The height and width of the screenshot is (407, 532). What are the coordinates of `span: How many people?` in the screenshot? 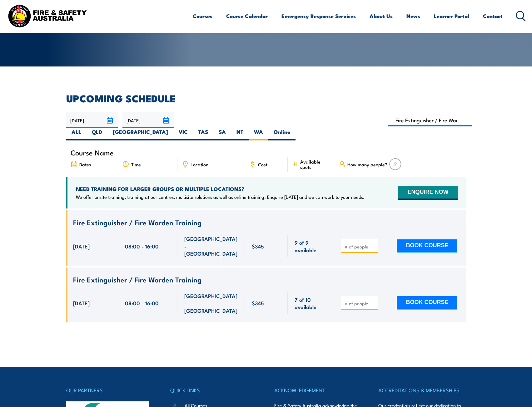 It's located at (367, 165).